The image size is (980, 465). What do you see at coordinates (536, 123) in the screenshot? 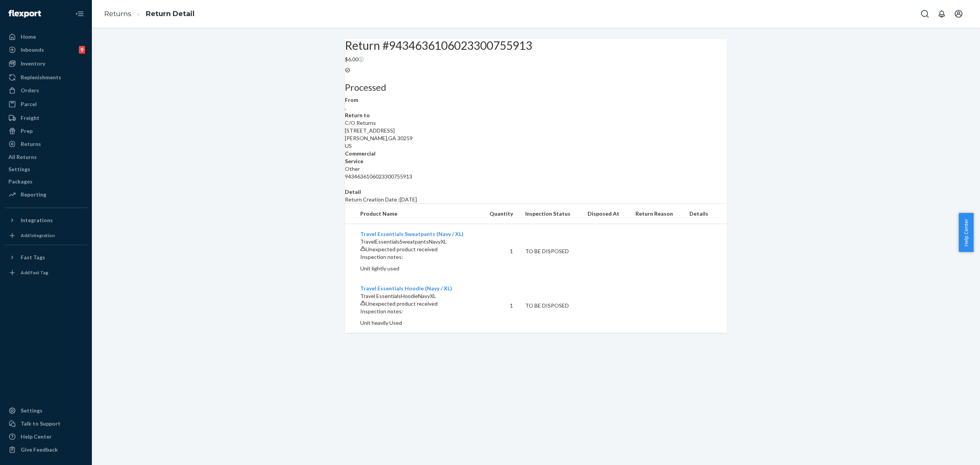
I see `p: C/O Returns` at bounding box center [536, 123].